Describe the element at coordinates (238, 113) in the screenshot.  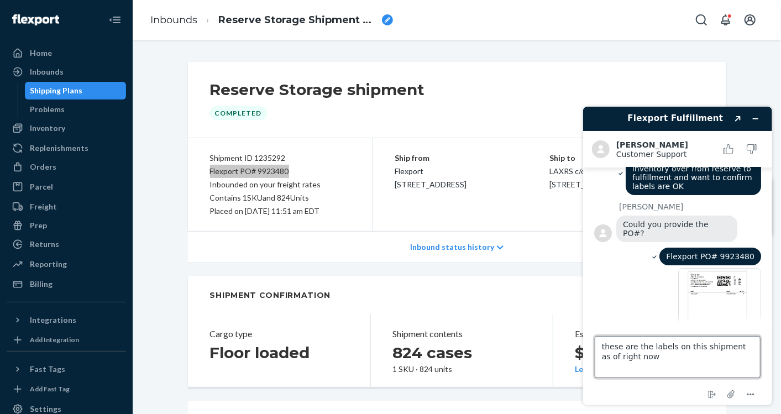
I see `div: Completed` at that location.